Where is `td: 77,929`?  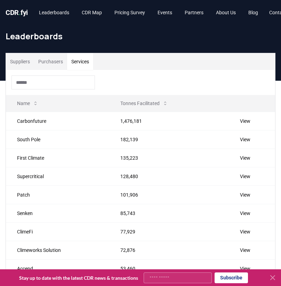
td: 77,929 is located at coordinates (169, 231).